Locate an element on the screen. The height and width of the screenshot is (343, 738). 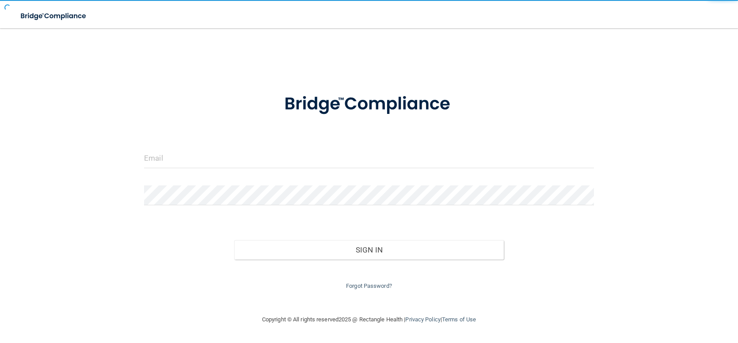
input: Email is located at coordinates (369, 158).